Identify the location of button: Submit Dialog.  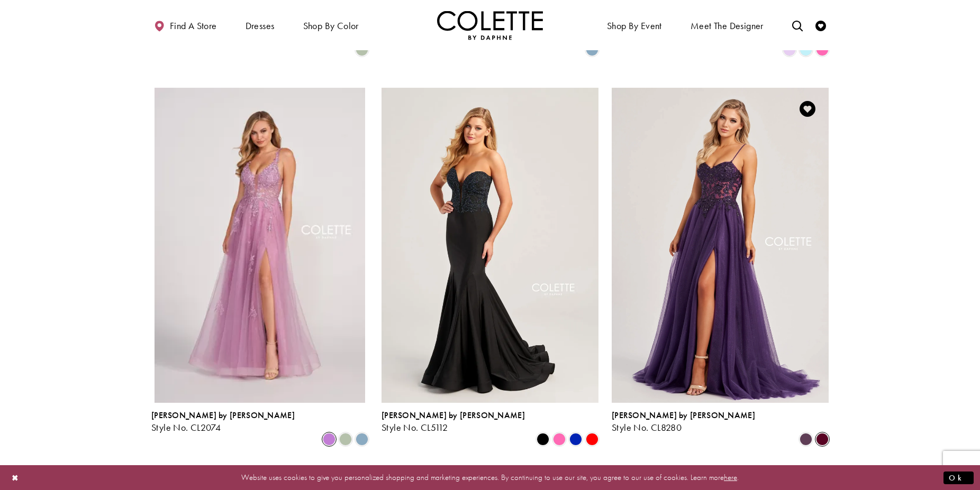
(958, 478).